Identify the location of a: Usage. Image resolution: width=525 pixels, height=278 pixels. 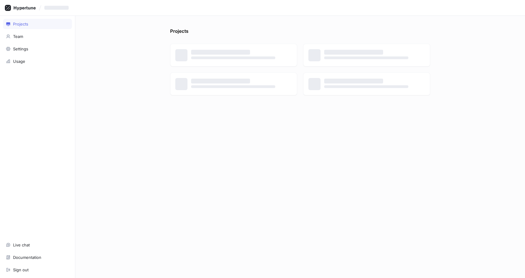
(37, 61).